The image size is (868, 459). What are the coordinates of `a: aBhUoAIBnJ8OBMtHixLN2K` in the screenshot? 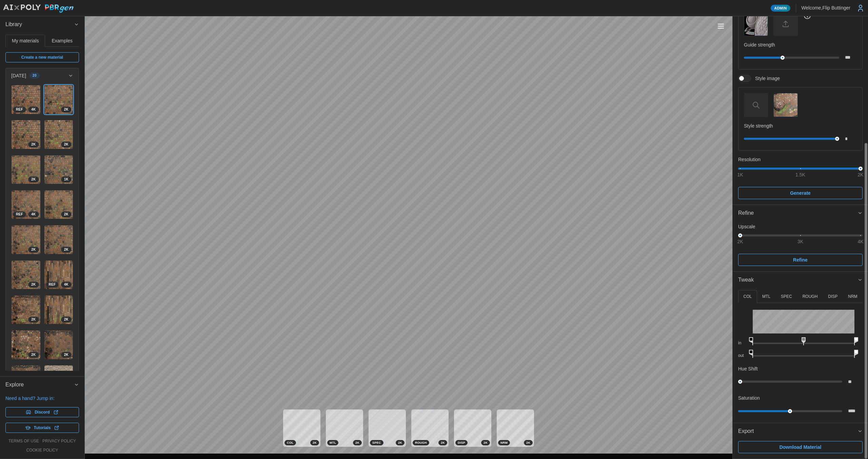 It's located at (59, 205).